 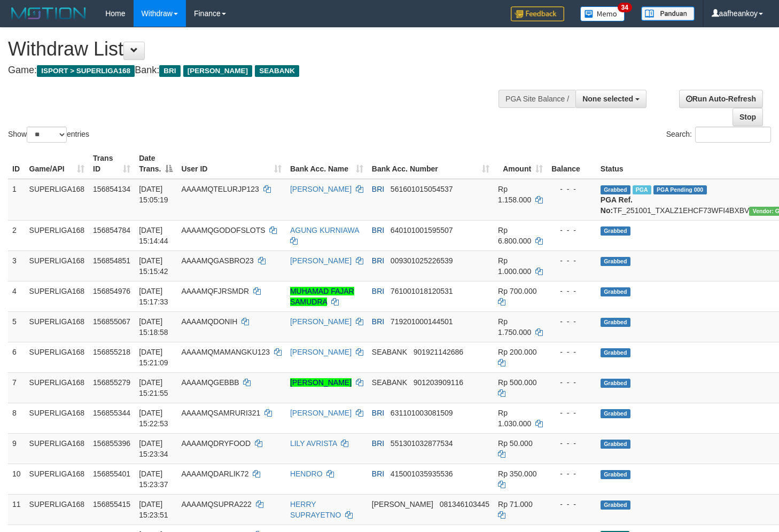 What do you see at coordinates (112, 505) in the screenshot?
I see `span: 156855415` at bounding box center [112, 505].